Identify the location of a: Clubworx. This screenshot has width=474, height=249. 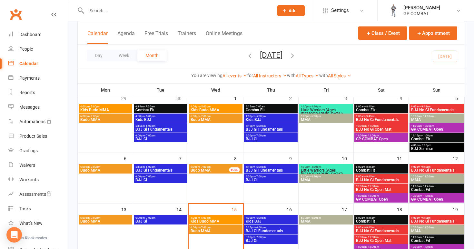
(16, 15).